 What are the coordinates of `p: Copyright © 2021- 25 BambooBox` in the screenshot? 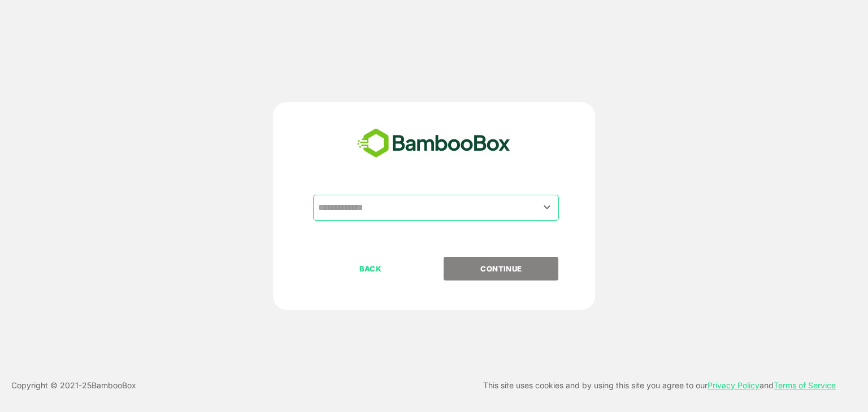 It's located at (74, 385).